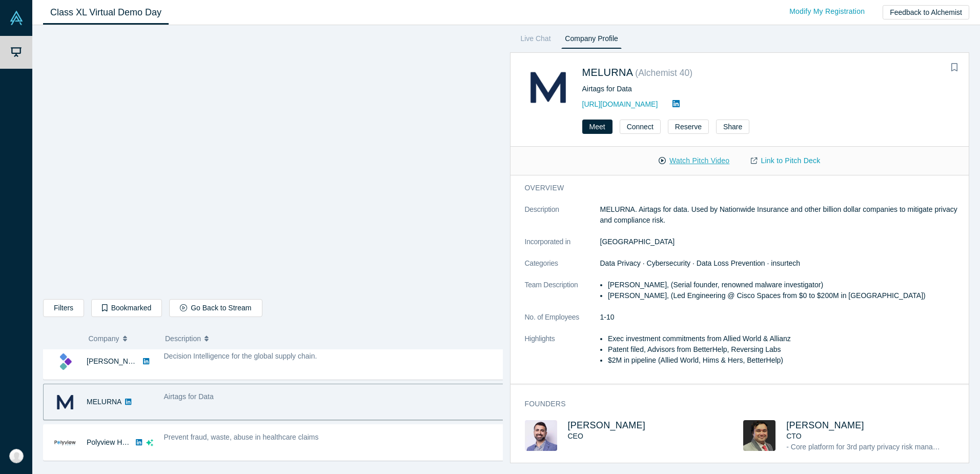  I want to click on img: Kimaru AI's Logo, so click(65, 361).